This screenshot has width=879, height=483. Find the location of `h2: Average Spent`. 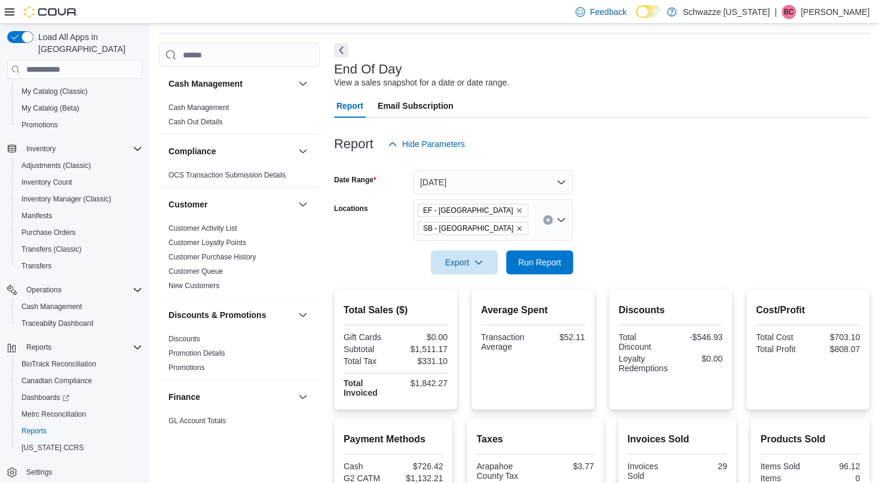

h2: Average Spent is located at coordinates (533, 310).